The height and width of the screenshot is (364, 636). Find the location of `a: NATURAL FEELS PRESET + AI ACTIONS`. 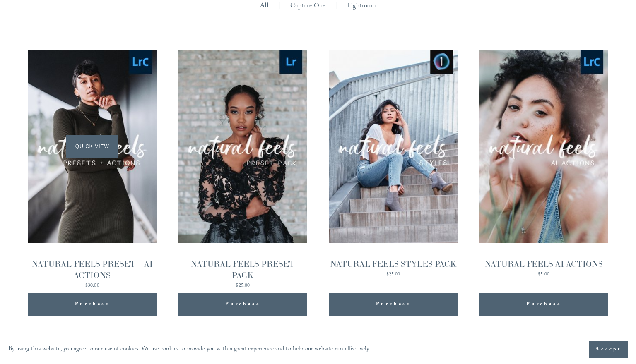

a: NATURAL FEELS PRESET + AI ACTIONS is located at coordinates (92, 170).